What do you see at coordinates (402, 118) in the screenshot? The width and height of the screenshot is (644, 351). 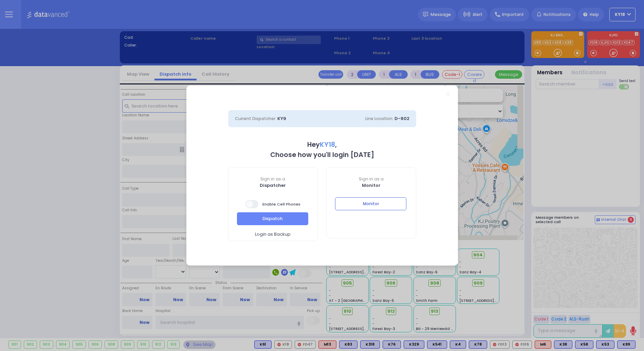 I see `span: D-802` at bounding box center [402, 118].